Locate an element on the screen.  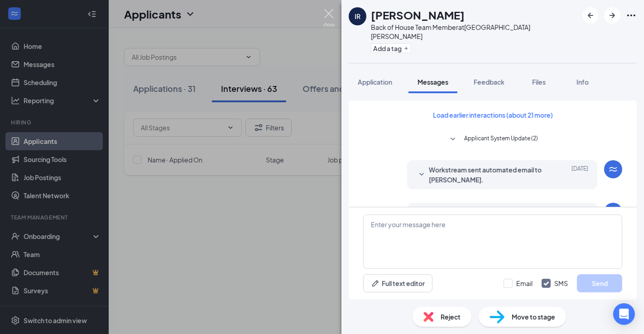
span: Application is located at coordinates (375, 82).